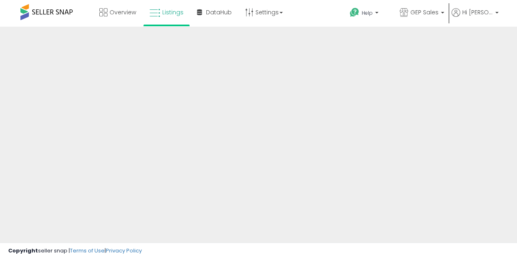 The width and height of the screenshot is (517, 259). I want to click on span: GEP Sales, so click(425, 12).